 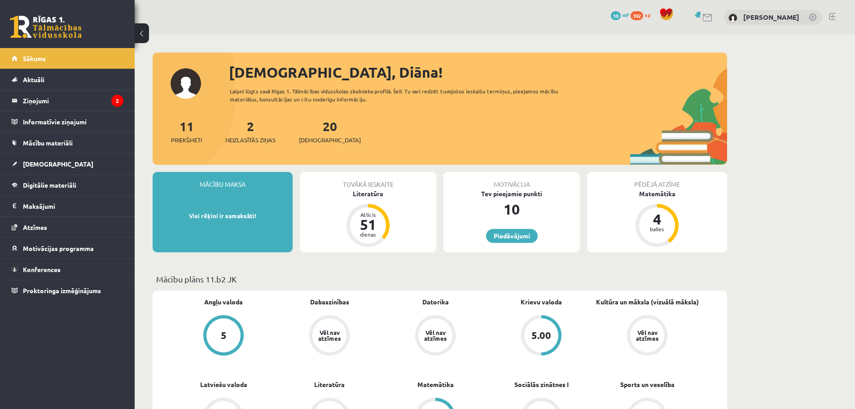 What do you see at coordinates (223, 180) in the screenshot?
I see `div: Mācību maksa` at bounding box center [223, 180].